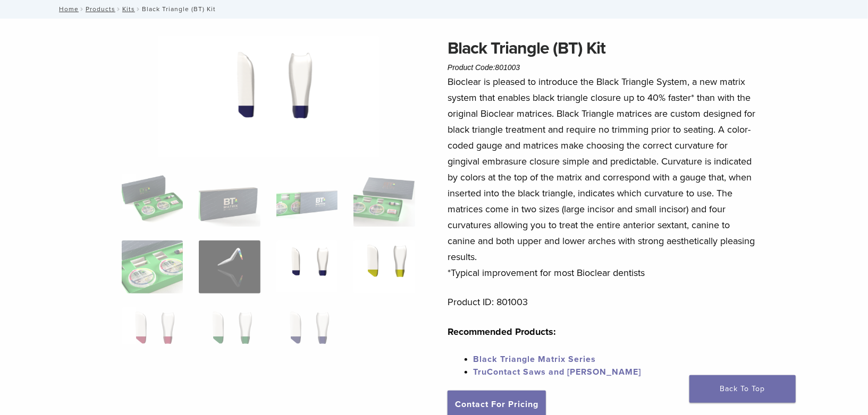 This screenshot has height=415, width=868. Describe the element at coordinates (508, 67) in the screenshot. I see `span: 801003` at that location.